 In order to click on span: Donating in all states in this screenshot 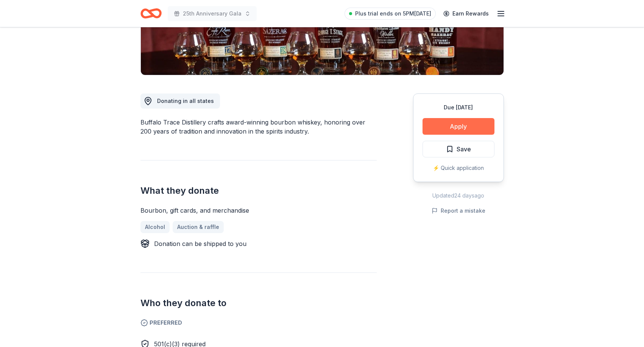, I will do `click(185, 101)`.